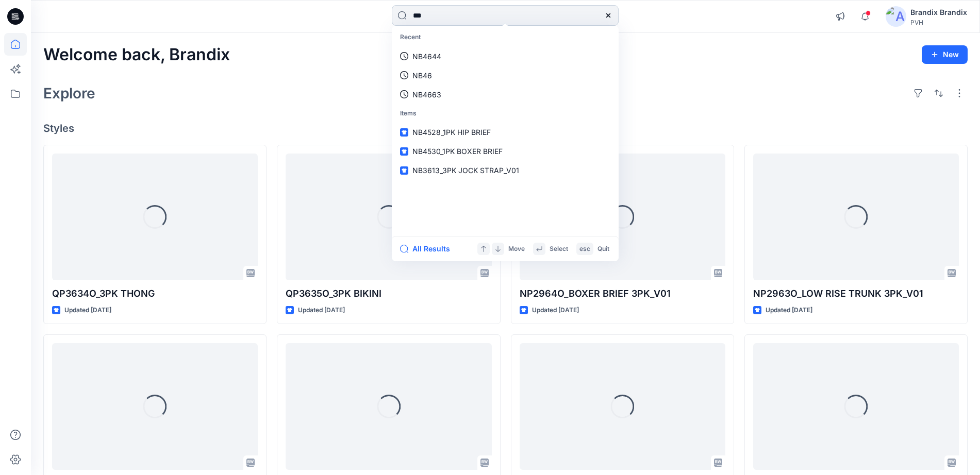 The image size is (980, 475). Describe the element at coordinates (505, 114) in the screenshot. I see `p: Items` at that location.